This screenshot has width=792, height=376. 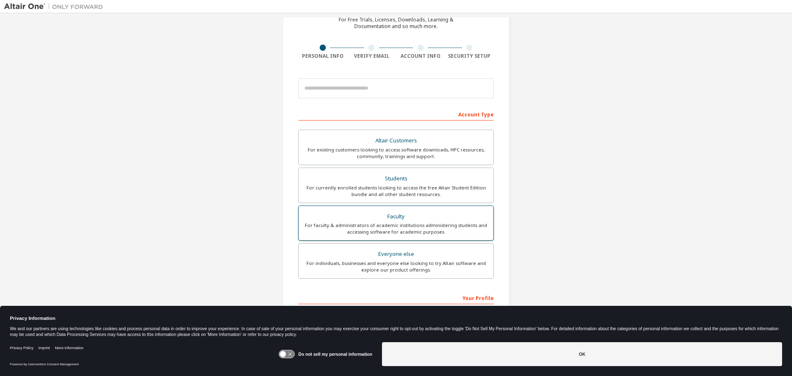 What do you see at coordinates (396, 191) in the screenshot?
I see `div: For currently enrolled students looking to access the free Altair Student Edition bundle and all ...` at bounding box center [396, 191].